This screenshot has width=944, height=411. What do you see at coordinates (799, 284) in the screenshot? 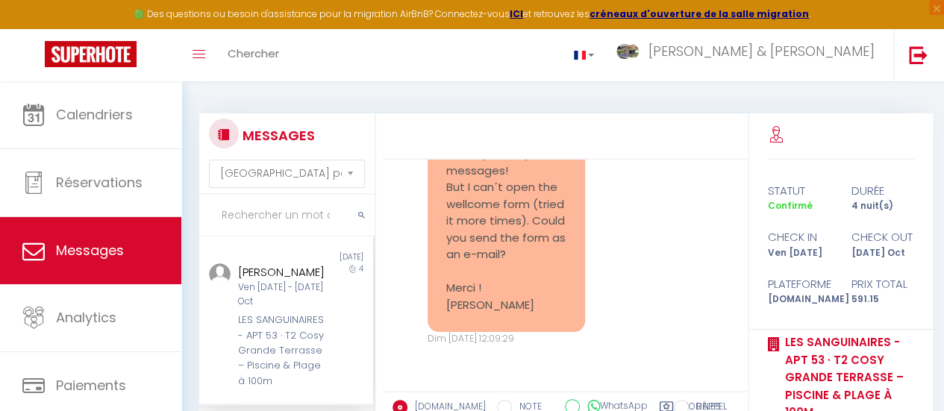
I see `div: Plateforme` at bounding box center [799, 284].